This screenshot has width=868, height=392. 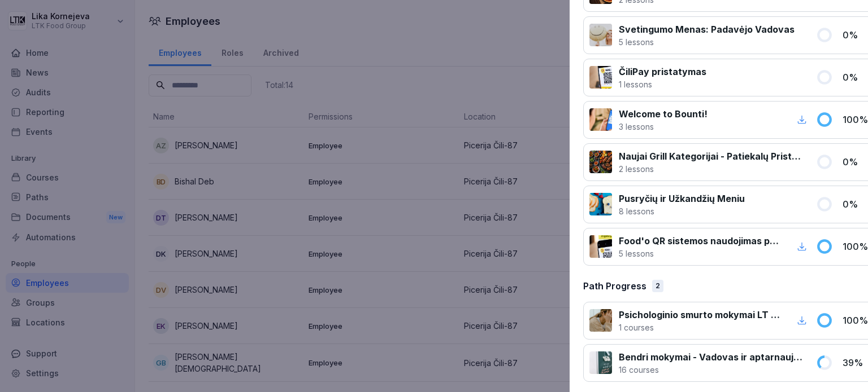 What do you see at coordinates (700, 241) in the screenshot?
I see `p: Food'o QR sistemos naudojimas padavėjams ir svečiams` at bounding box center [700, 241].